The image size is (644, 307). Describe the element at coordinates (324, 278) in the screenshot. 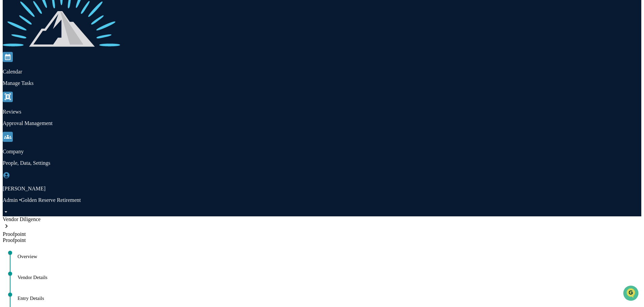

I see `div: Vendor Details` at that location.